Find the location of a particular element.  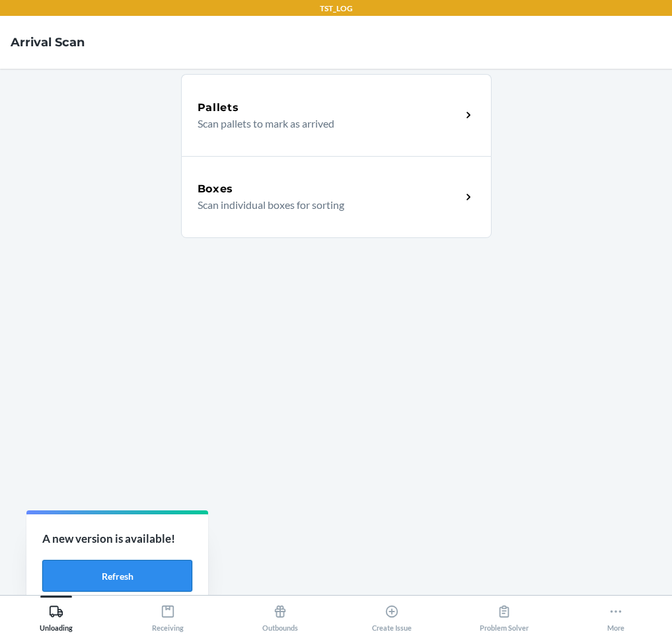

button: Outbounds is located at coordinates (280, 613).